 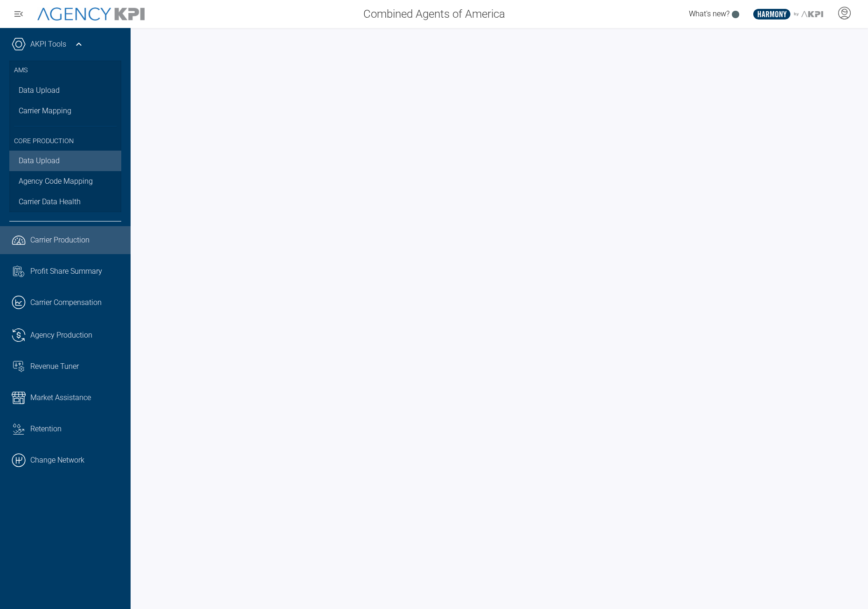 I want to click on span: Revenue Tuner, so click(x=55, y=366).